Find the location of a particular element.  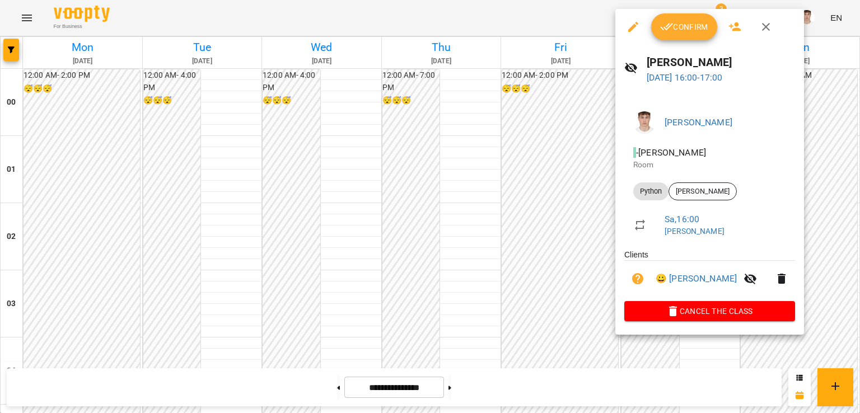

span: Cancel the class is located at coordinates (710, 311).